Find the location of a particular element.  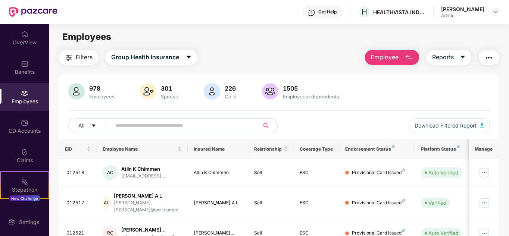

img: New Pazcare Logo is located at coordinates (33, 12).